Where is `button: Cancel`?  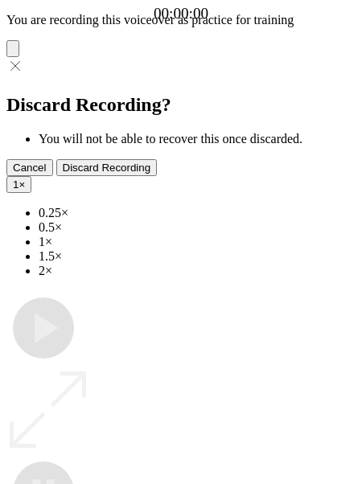
button: Cancel is located at coordinates (30, 167).